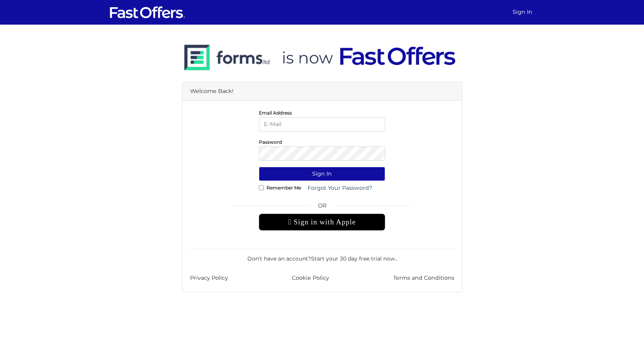 This screenshot has width=644, height=337. What do you see at coordinates (322, 222) in the screenshot?
I see `div: Sign in with Apple` at bounding box center [322, 222].